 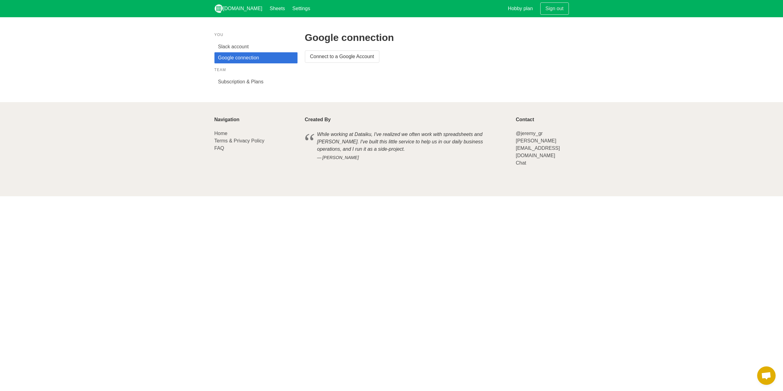 I want to click on p: Navigation, so click(x=256, y=120).